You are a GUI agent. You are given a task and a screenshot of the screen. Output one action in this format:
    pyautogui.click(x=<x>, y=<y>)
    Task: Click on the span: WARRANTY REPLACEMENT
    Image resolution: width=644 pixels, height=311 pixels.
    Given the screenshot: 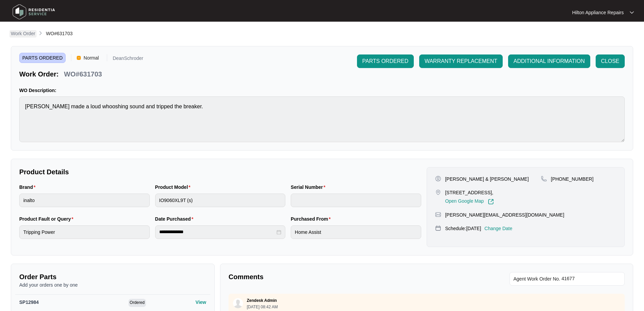 What is the action you would take?
    pyautogui.click(x=461, y=61)
    